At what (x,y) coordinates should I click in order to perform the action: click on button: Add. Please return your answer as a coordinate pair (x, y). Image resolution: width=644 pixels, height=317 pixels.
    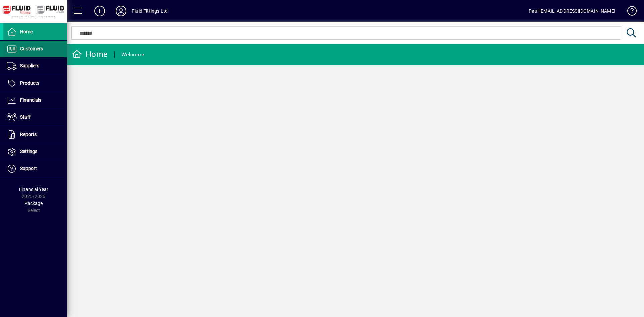
    Looking at the image, I should click on (100, 11).